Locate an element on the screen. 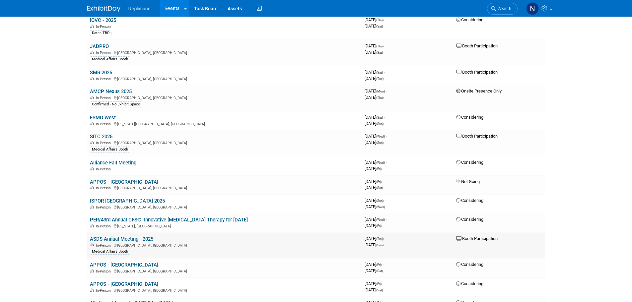  div: Confirmed - No Exhibit Space is located at coordinates (116, 104).